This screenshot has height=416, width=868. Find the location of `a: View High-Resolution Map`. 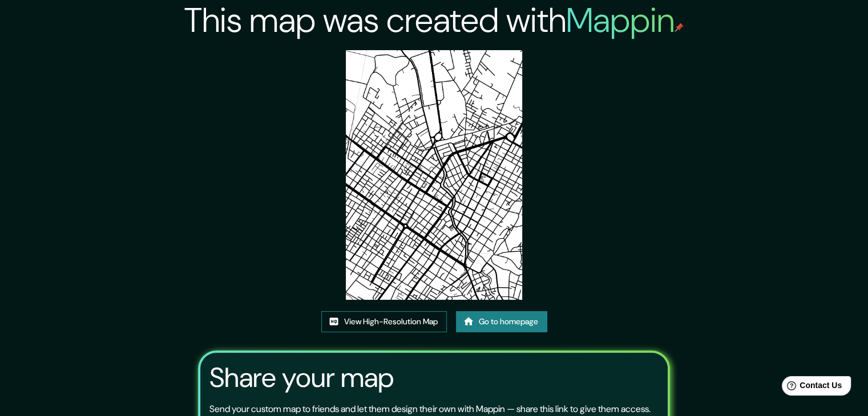

a: View High-Resolution Map is located at coordinates (384, 321).